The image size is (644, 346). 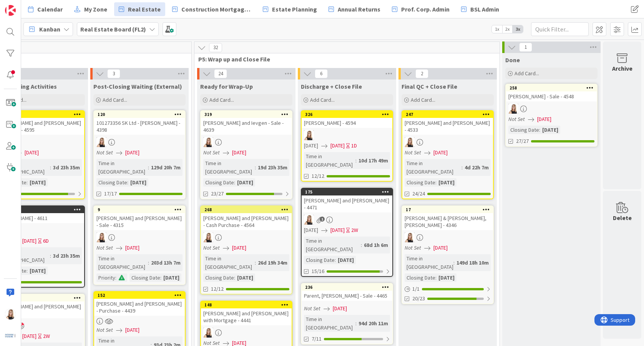 I want to click on div: 152, so click(x=140, y=295).